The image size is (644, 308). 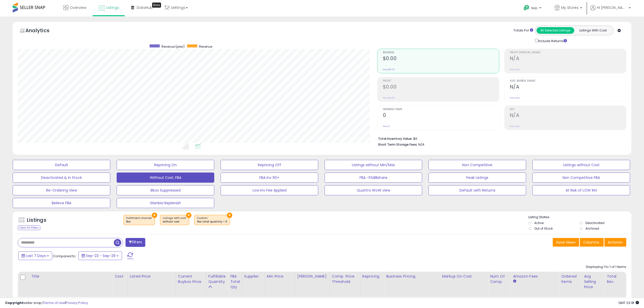 What do you see at coordinates (535, 8) in the screenshot?
I see `span: Help` at bounding box center [535, 8].